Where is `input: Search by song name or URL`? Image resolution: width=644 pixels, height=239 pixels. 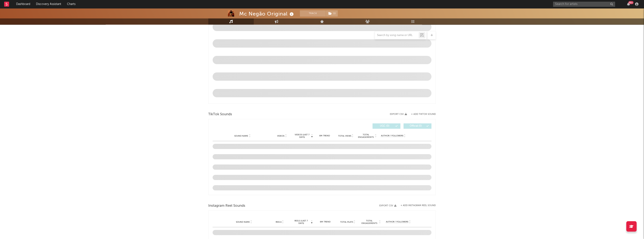 input: Search by song name or URL is located at coordinates (397, 36).